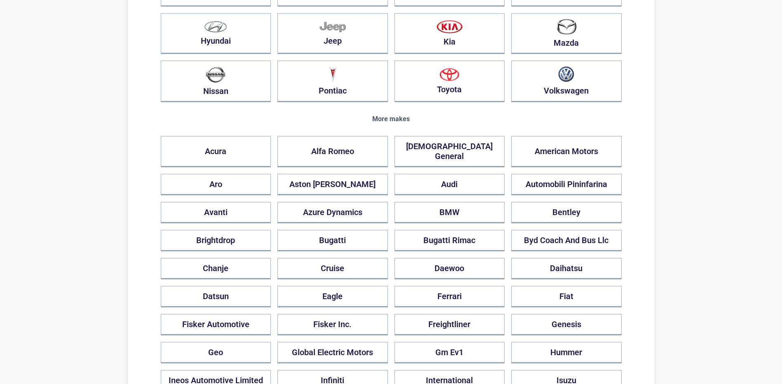 The image size is (782, 384). What do you see at coordinates (450, 213) in the screenshot?
I see `button: BMW` at bounding box center [450, 213].